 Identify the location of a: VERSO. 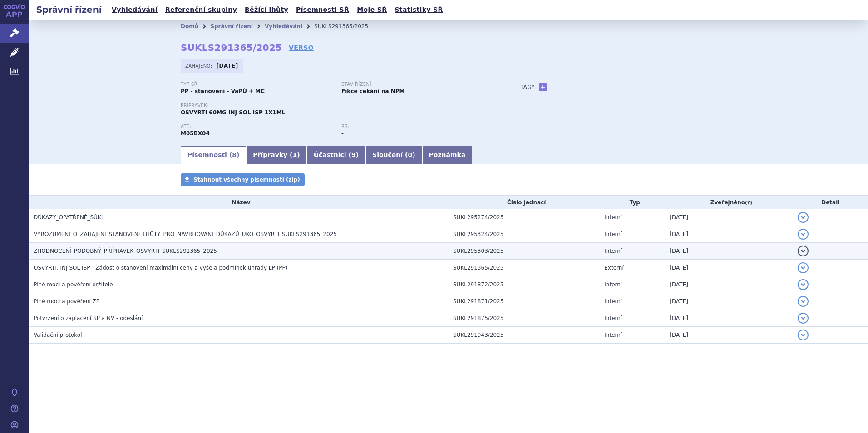
(301, 48).